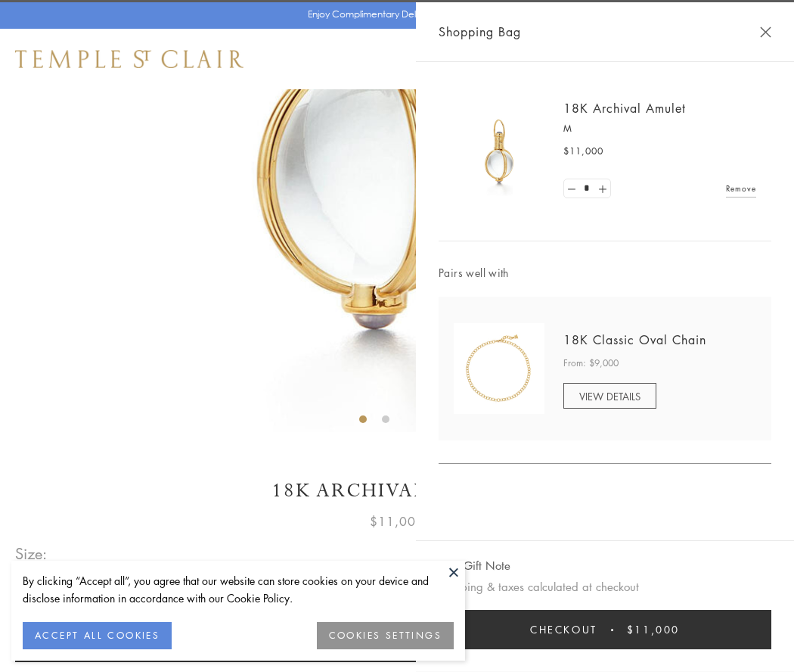 Image resolution: width=794 pixels, height=672 pixels. Describe the element at coordinates (479, 32) in the screenshot. I see `span: Shopping Bag` at that location.